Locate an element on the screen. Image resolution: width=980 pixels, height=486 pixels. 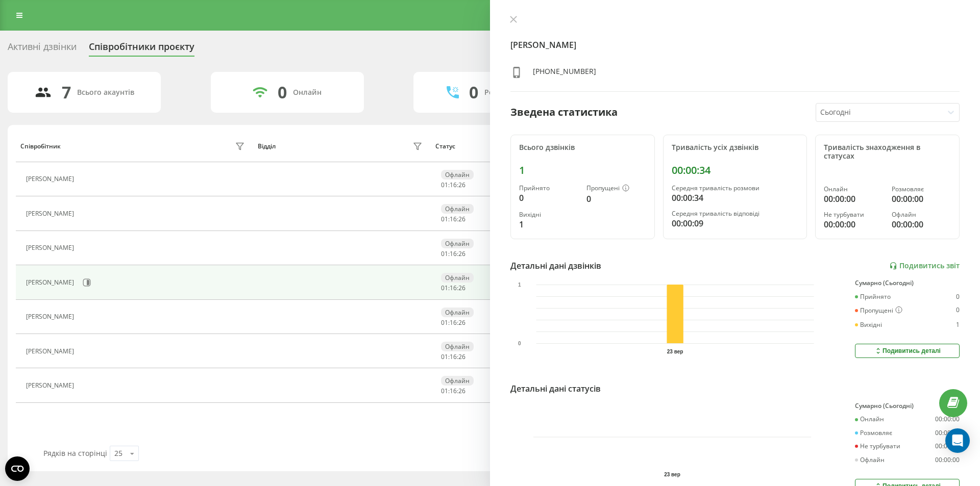
div: 00:00:09 is located at coordinates (735, 224).